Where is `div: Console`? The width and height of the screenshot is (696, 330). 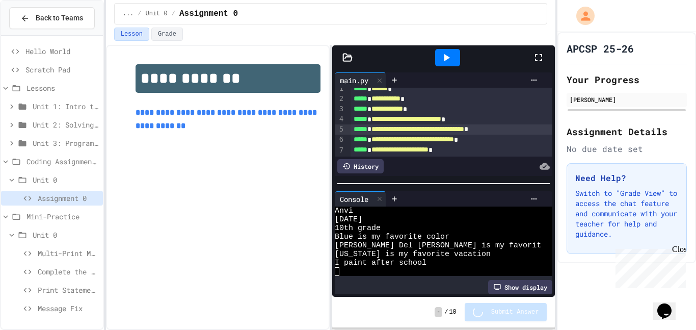 div: Console is located at coordinates (354, 199).